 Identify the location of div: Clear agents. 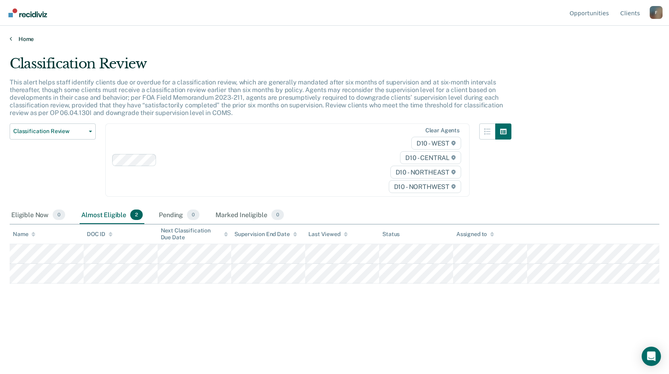
(442, 130).